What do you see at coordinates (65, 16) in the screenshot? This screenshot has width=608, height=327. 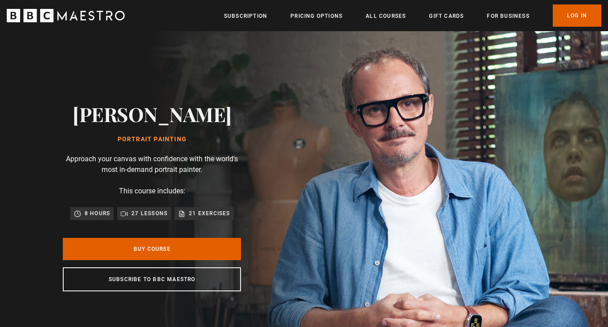 I see `svg: BBC Maestro` at bounding box center [65, 16].